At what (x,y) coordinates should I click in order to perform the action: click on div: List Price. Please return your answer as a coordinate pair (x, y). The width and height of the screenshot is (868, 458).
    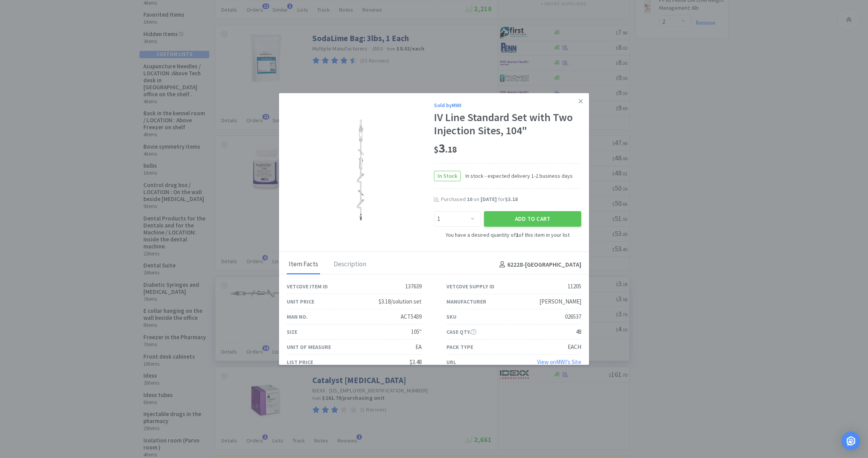
    Looking at the image, I should click on (300, 362).